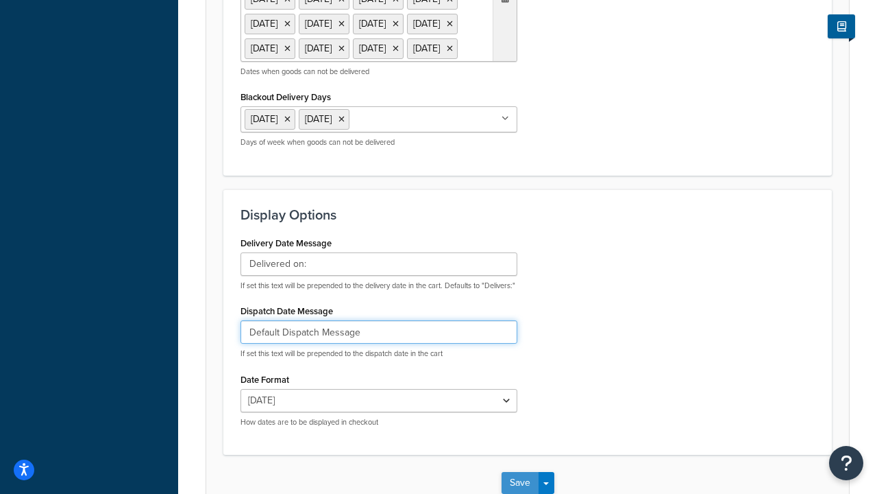 The width and height of the screenshot is (877, 494). Describe the element at coordinates (379, 71) in the screenshot. I see `p: Dates when goods can not be delivered` at that location.